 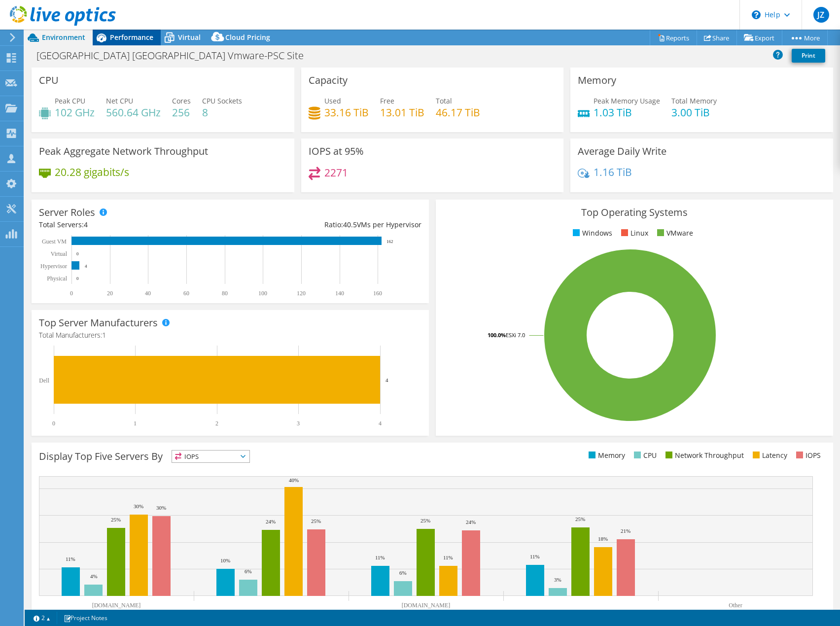 What do you see at coordinates (181, 101) in the screenshot?
I see `span: Cores` at bounding box center [181, 101].